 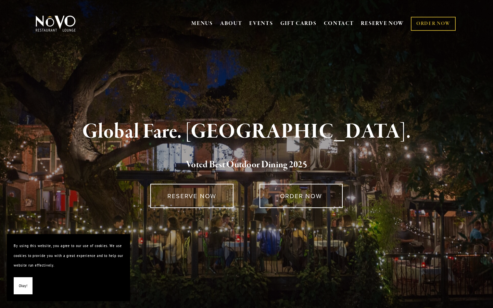 What do you see at coordinates (261, 24) in the screenshot?
I see `a: EVENTS` at bounding box center [261, 24].